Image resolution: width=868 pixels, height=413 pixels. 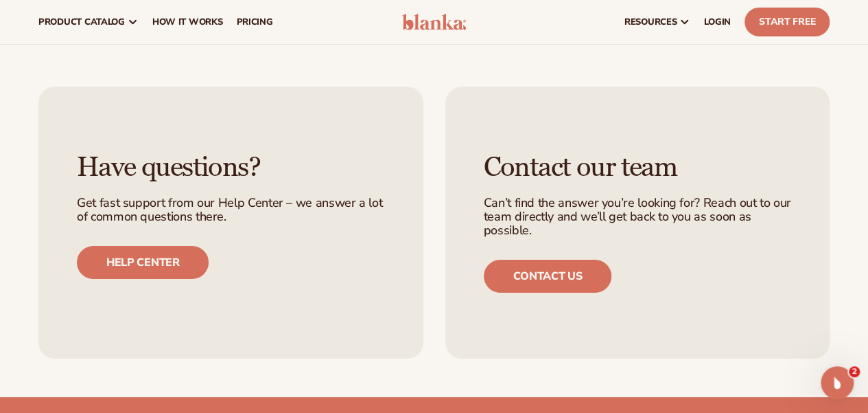 I want to click on span: How It Works, so click(x=188, y=22).